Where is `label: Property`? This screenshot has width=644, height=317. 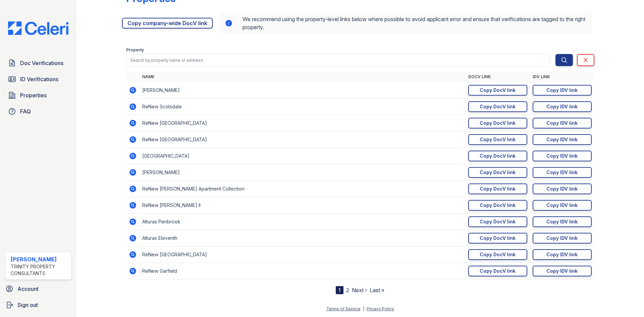 label: Property is located at coordinates (135, 50).